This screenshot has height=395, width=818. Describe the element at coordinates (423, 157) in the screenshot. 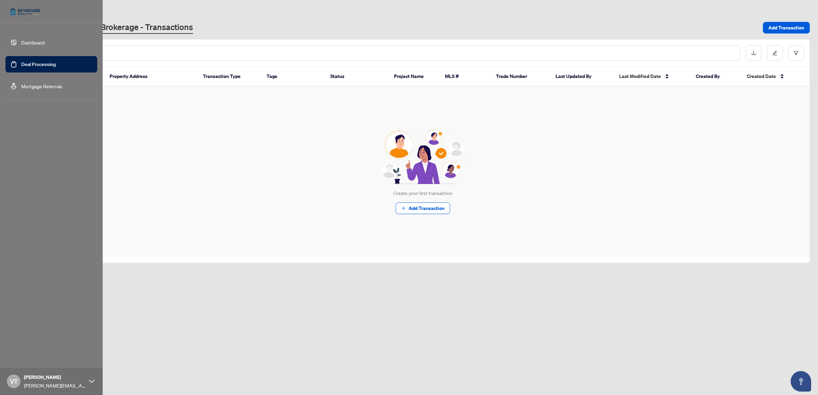

I see `img: Null State Icon` at that location.